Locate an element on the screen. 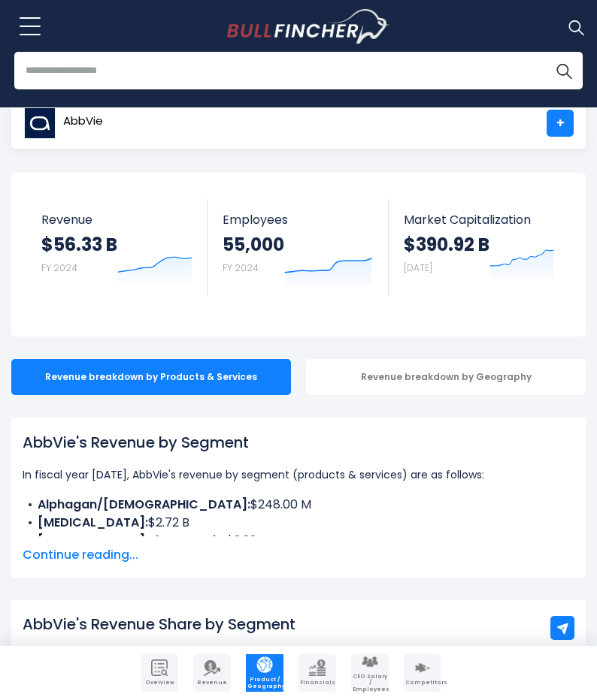  span: AbbVie is located at coordinates (83, 121).